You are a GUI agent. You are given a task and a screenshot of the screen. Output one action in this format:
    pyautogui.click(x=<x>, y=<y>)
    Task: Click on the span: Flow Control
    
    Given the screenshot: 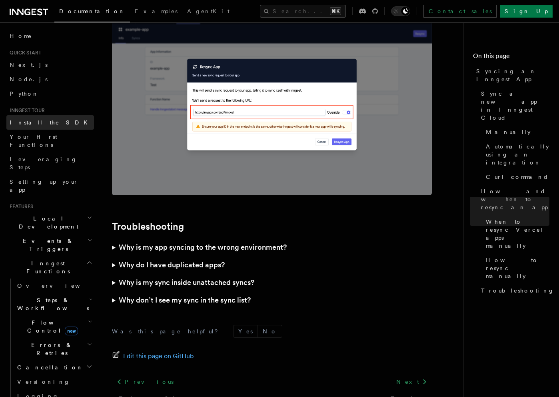 What is the action you would take?
    pyautogui.click(x=51, y=326)
    